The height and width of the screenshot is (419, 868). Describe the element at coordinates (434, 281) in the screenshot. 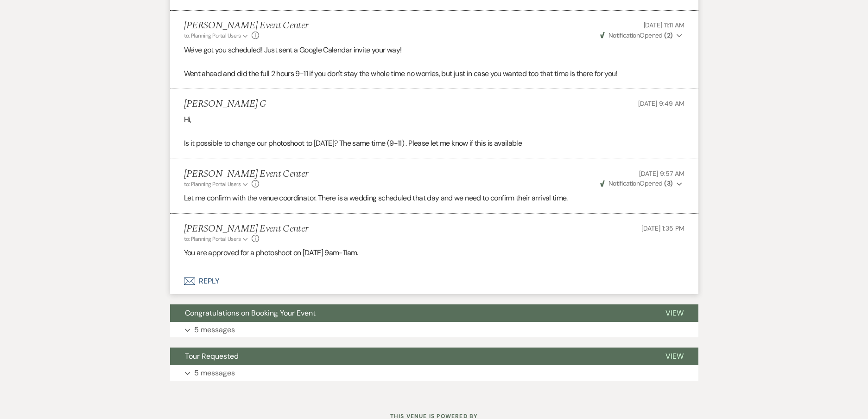

I see `button: Reply` at that location.